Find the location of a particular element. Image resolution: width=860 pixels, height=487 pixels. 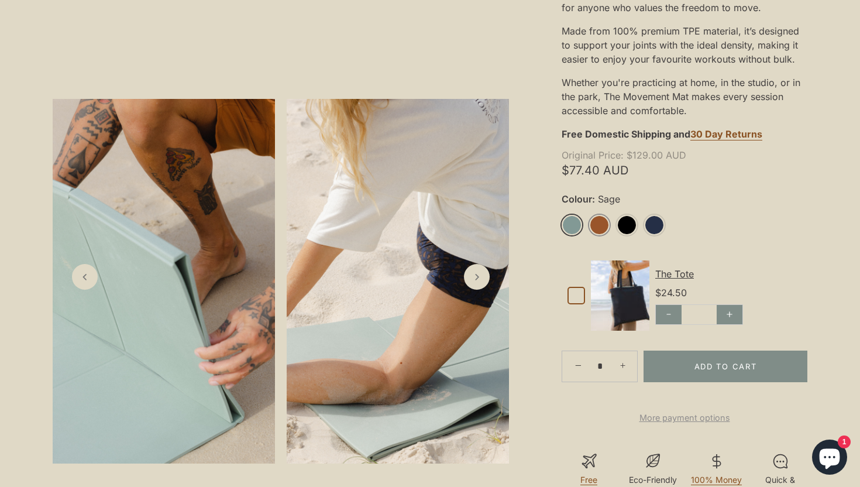

a: 30 Day Returns is located at coordinates (726, 134).